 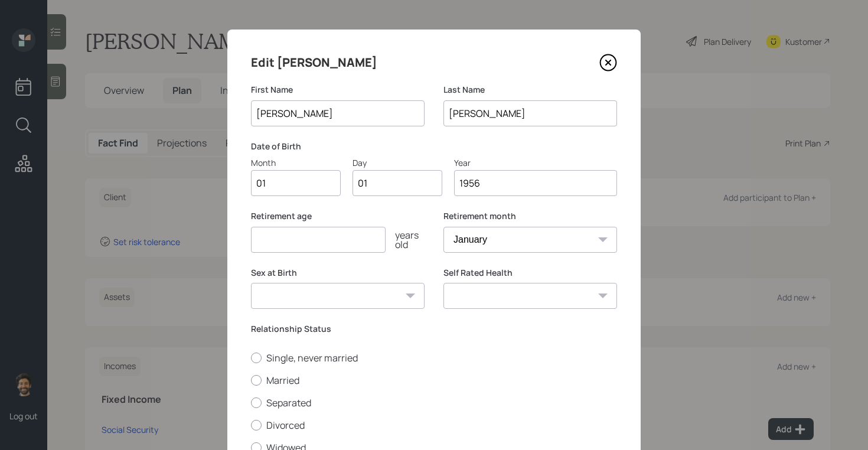 What do you see at coordinates (434, 425) in the screenshot?
I see `label: Divorced` at bounding box center [434, 425].